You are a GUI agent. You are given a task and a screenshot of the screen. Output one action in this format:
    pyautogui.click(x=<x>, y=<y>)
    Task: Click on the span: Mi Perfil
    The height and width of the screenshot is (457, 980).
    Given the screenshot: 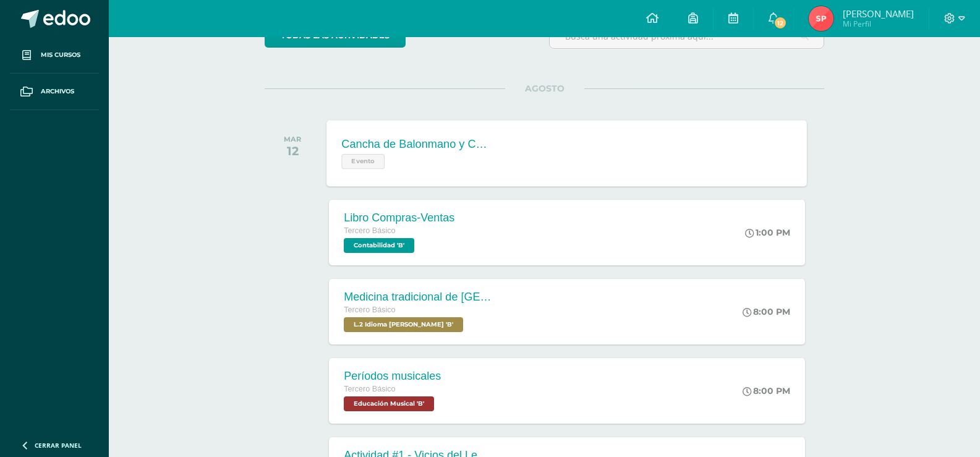 What is the action you would take?
    pyautogui.click(x=878, y=24)
    